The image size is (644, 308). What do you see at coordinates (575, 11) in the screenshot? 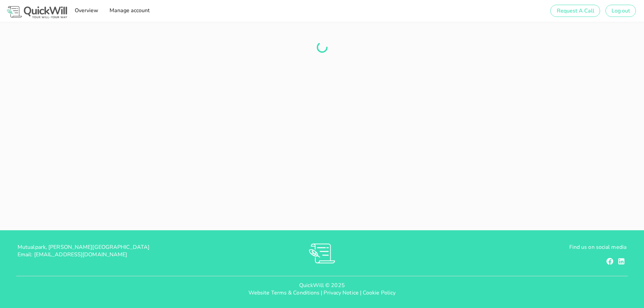
I see `button: Request A Call` at bounding box center [575, 11].